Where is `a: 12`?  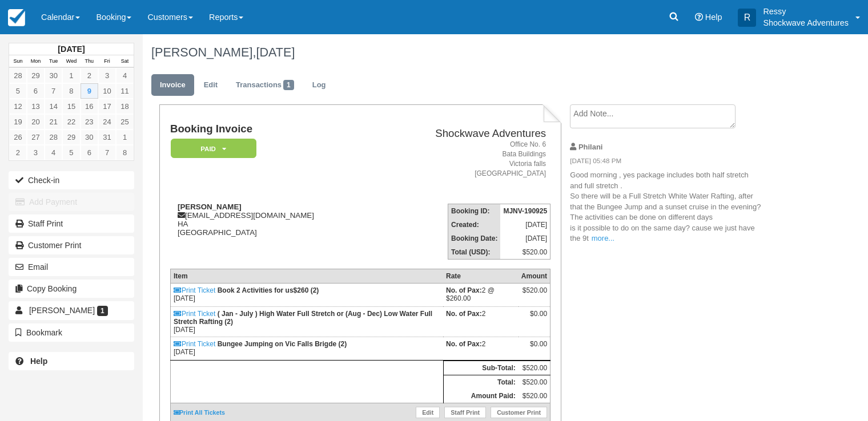
a: 12 is located at coordinates (18, 106).